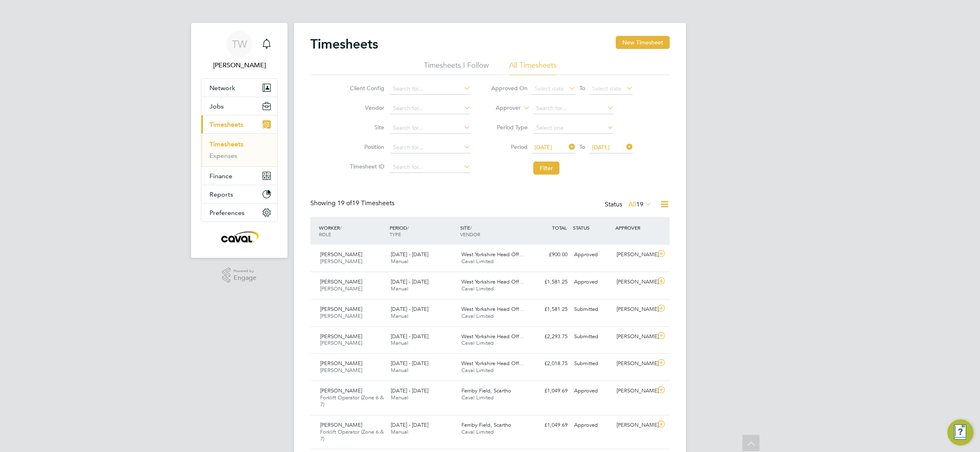 This screenshot has height=452, width=980. What do you see at coordinates (239, 44) in the screenshot?
I see `span: TW` at bounding box center [239, 44].